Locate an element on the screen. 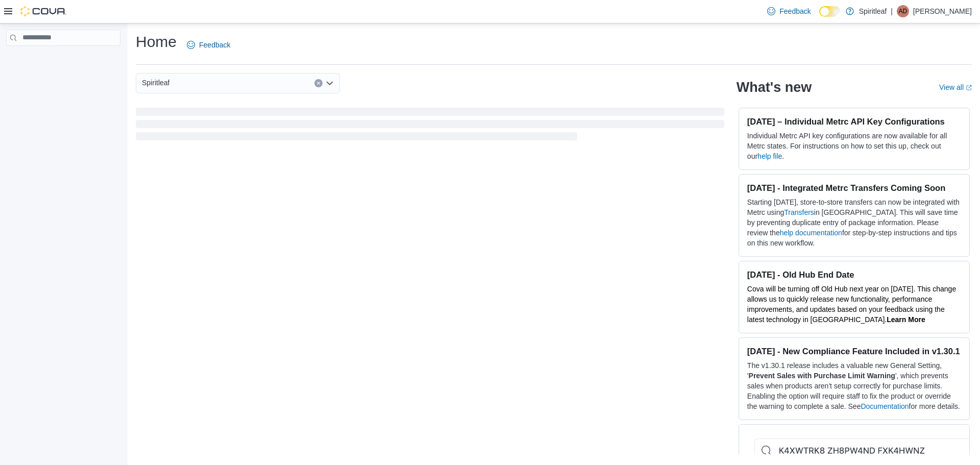 The width and height of the screenshot is (980, 465). span: Spiritleaf is located at coordinates (156, 83).